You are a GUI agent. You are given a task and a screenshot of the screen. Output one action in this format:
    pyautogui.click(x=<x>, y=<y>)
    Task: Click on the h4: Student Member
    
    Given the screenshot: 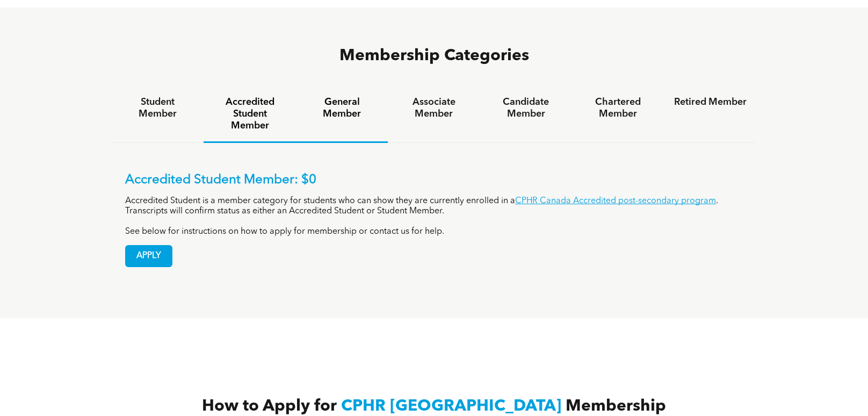 What is the action you would take?
    pyautogui.click(x=158, y=108)
    